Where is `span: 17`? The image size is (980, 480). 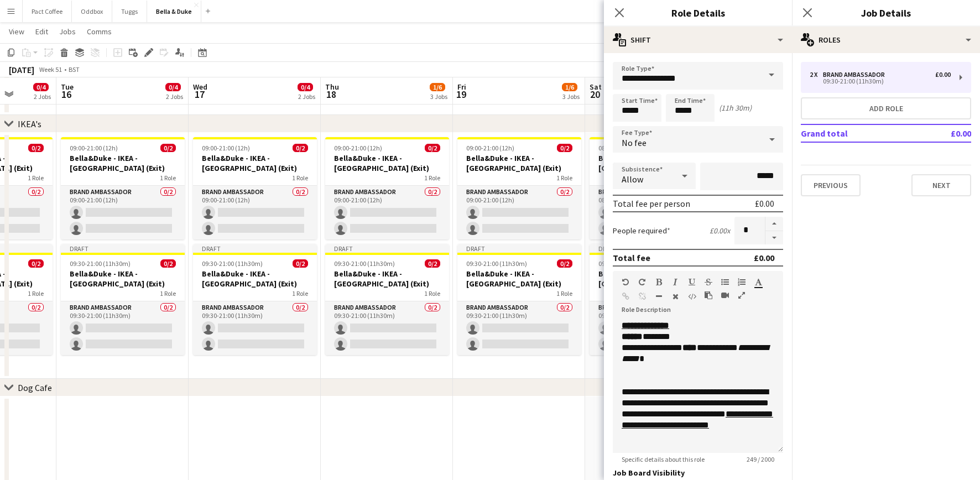
span: 17 is located at coordinates (199, 94).